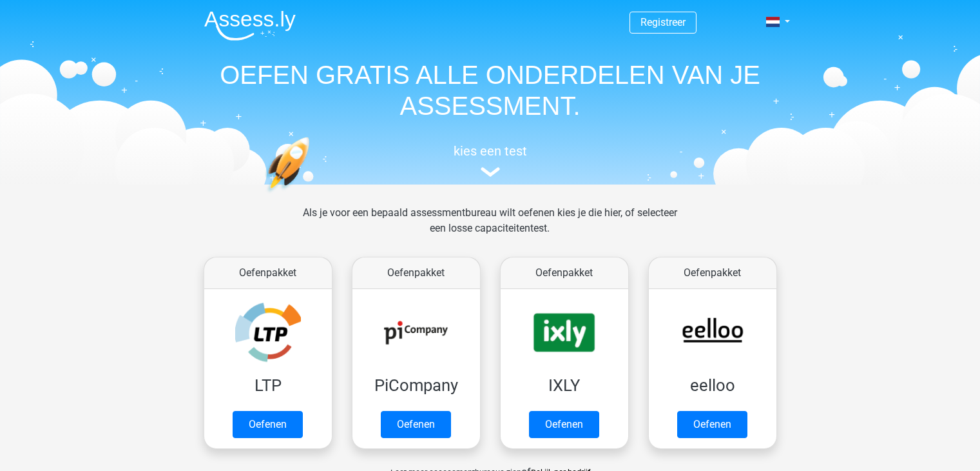  What do you see at coordinates (312, 195) in the screenshot?
I see `img: oefenen` at bounding box center [312, 195].